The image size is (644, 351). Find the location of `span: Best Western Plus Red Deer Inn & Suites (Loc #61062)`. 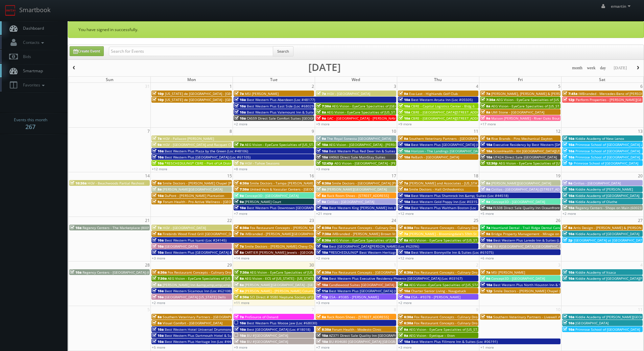

span: Best Western Plus Red Deer Inn & Suites (Loc #61062) is located at coordinates (373, 151).